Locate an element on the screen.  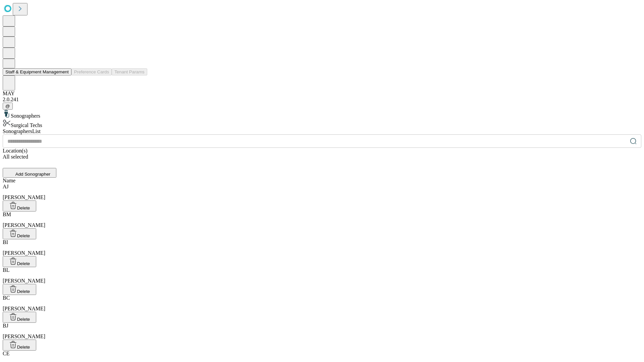
span: BI is located at coordinates (5, 242).